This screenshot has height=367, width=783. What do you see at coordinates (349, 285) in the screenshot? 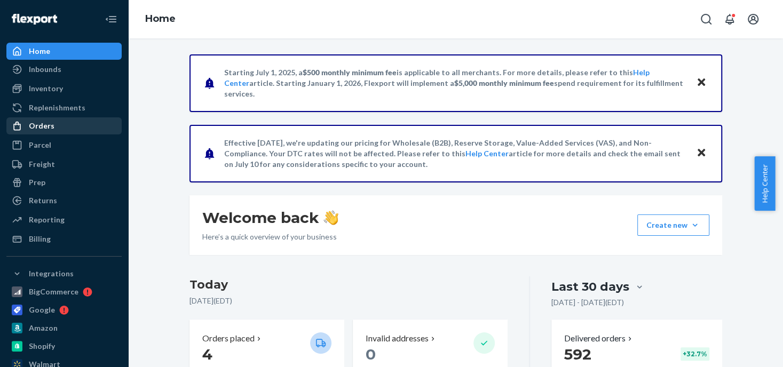
I see `h3: Today` at bounding box center [349, 285].